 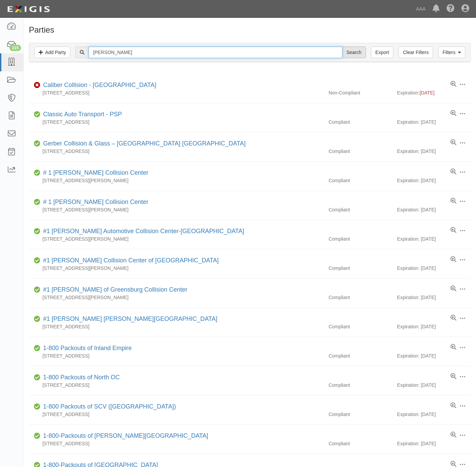 What do you see at coordinates (421, 9) in the screenshot?
I see `a: AAA` at bounding box center [421, 9].